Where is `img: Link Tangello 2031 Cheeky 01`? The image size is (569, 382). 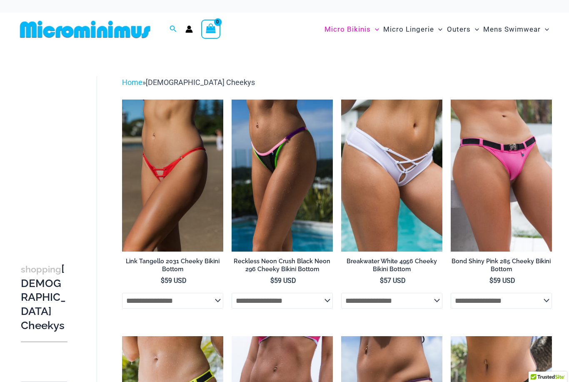
img: Link Tangello 2031 Cheeky 01 is located at coordinates (173, 175).